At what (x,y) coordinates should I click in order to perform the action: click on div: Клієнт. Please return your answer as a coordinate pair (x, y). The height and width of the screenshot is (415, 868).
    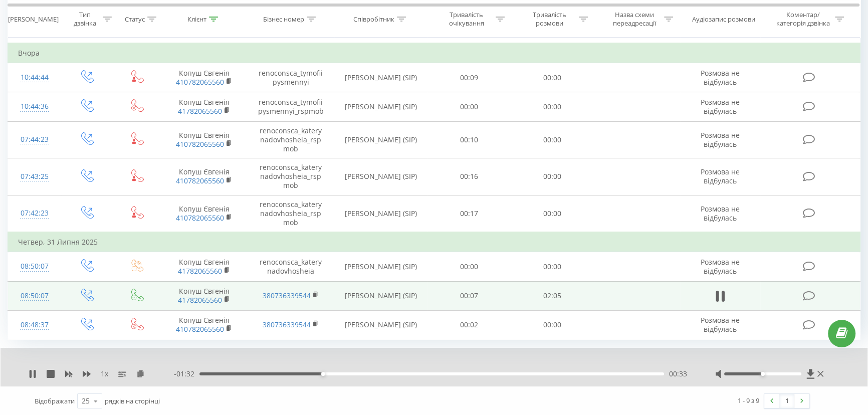
    Looking at the image, I should click on (197, 19).